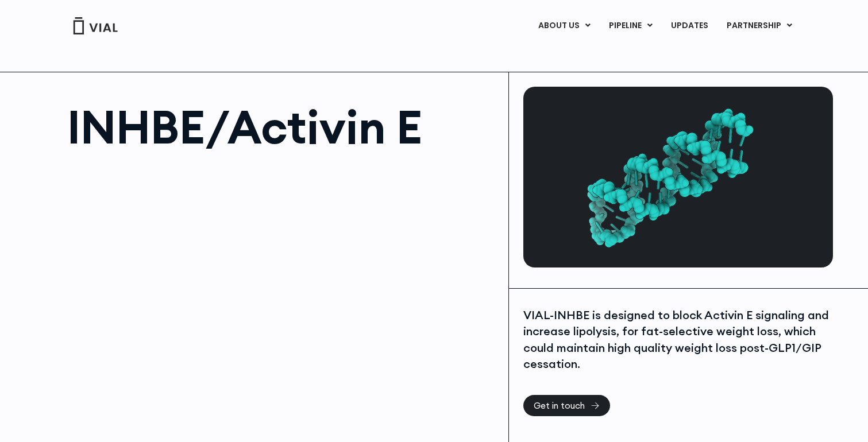 The width and height of the screenshot is (868, 442). What do you see at coordinates (95, 26) in the screenshot?
I see `img: Vial Logo` at bounding box center [95, 26].